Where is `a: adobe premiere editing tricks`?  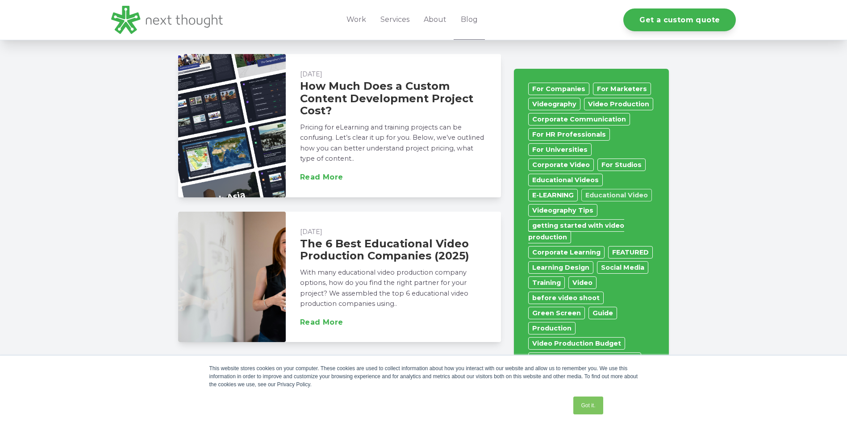
a: adobe premiere editing tricks is located at coordinates (584, 358).